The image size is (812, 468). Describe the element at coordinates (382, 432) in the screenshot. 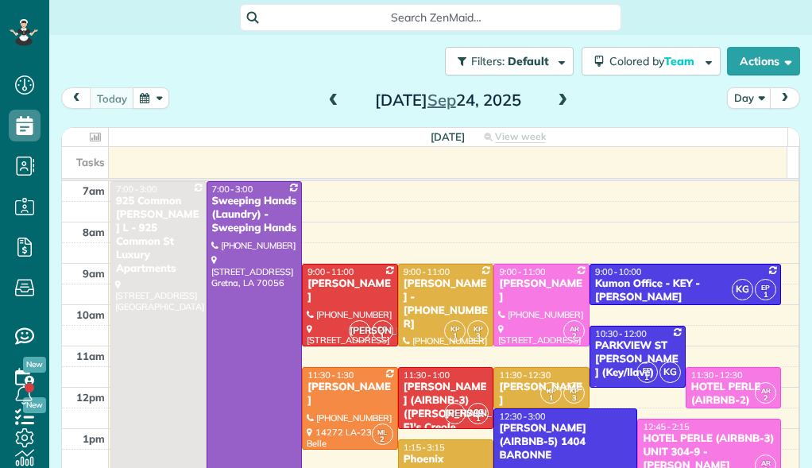

I see `span: ML` at that location.